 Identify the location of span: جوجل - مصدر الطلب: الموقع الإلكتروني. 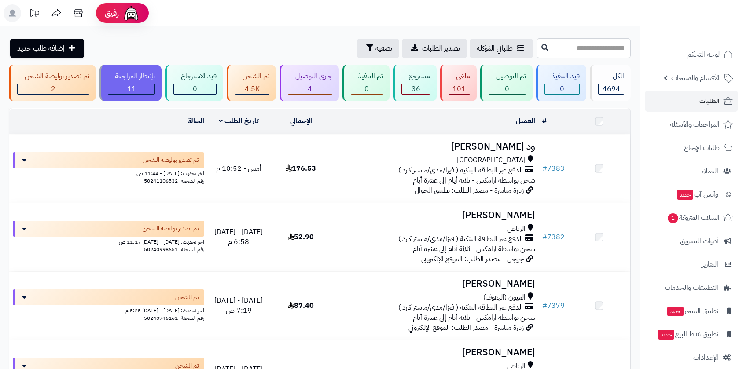
(472, 259).